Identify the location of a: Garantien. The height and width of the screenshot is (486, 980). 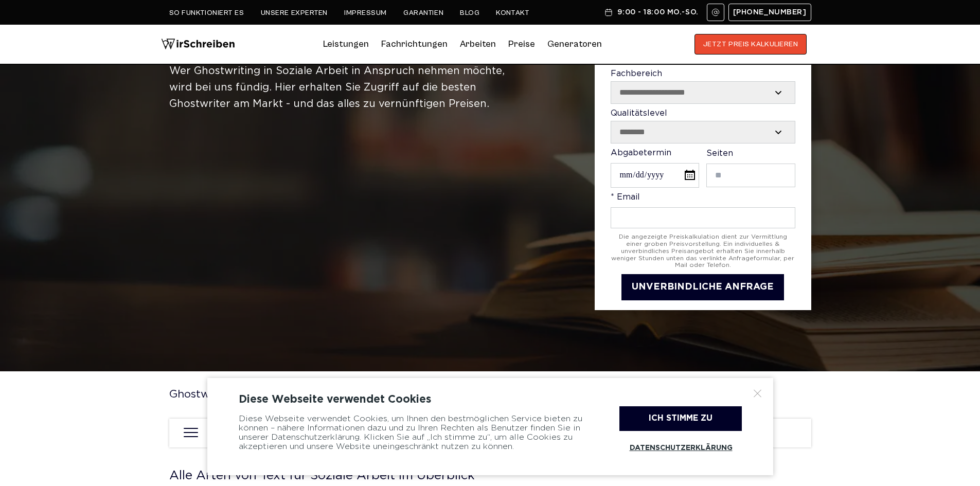
(423, 13).